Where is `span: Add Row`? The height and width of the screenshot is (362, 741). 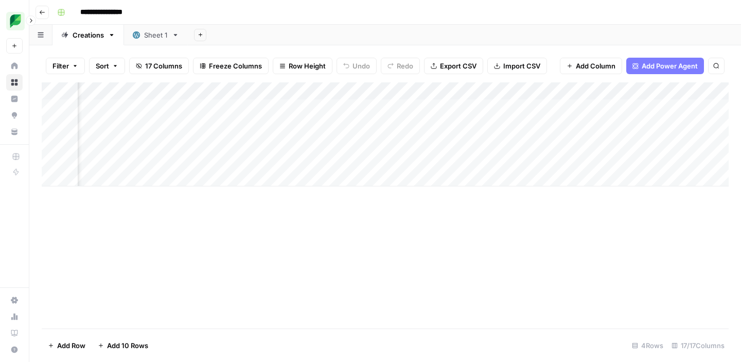 span: Add Row is located at coordinates (71, 345).